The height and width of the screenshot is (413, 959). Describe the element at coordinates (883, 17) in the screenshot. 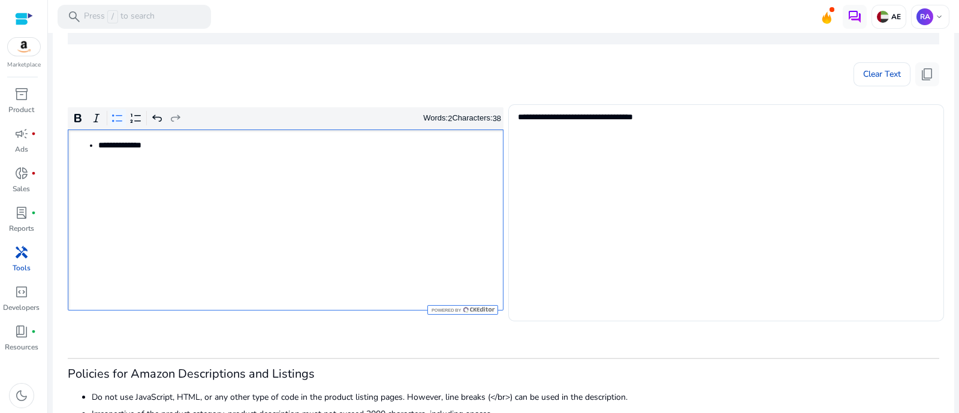

I see `img: ae.svg` at that location.